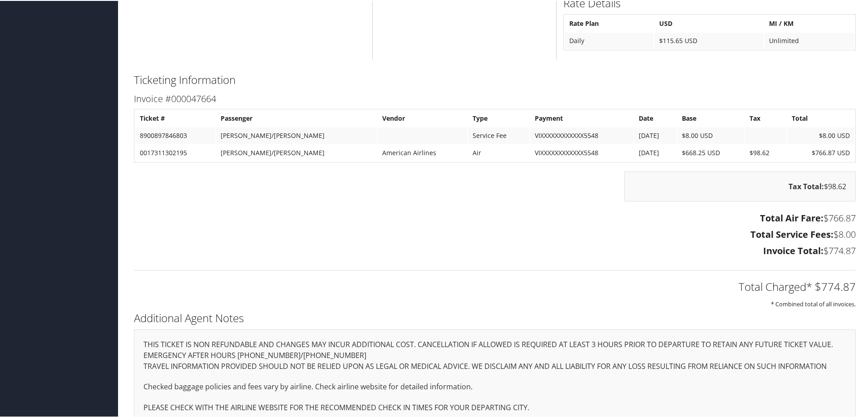 The image size is (868, 417). What do you see at coordinates (740, 186) in the screenshot?
I see `div: $98.62` at bounding box center [740, 186].